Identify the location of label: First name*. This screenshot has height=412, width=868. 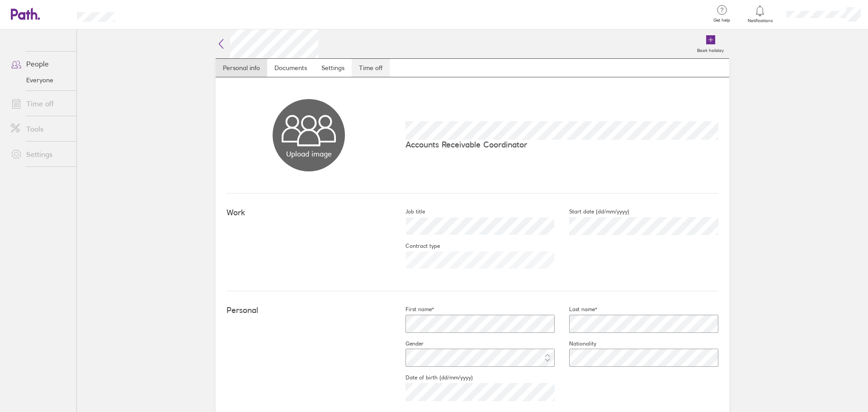
(412, 309).